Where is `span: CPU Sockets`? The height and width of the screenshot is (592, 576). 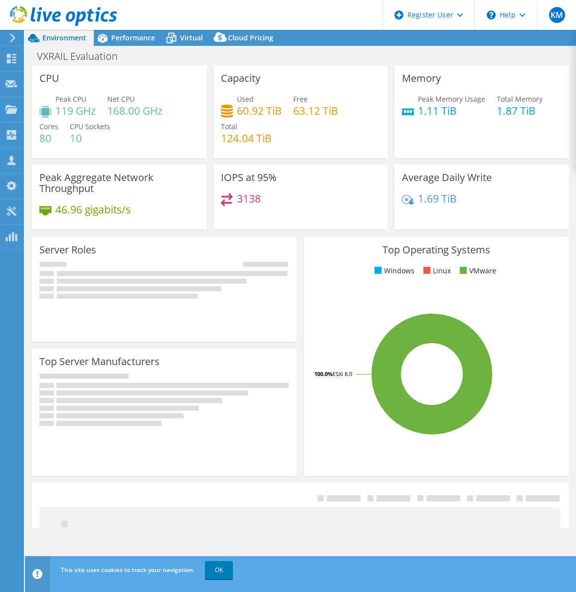
span: CPU Sockets is located at coordinates (90, 126).